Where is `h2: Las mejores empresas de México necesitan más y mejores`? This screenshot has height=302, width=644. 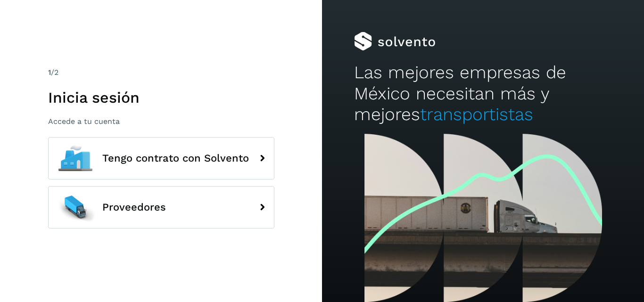
h2: Las mejores empresas de México necesitan más y mejores is located at coordinates (483, 93).